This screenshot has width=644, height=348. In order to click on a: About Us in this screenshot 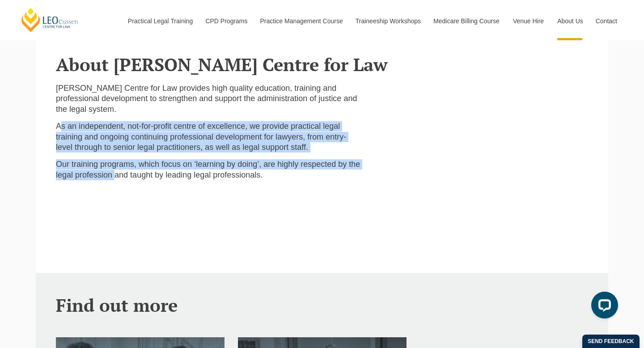, I will do `click(570, 21)`.